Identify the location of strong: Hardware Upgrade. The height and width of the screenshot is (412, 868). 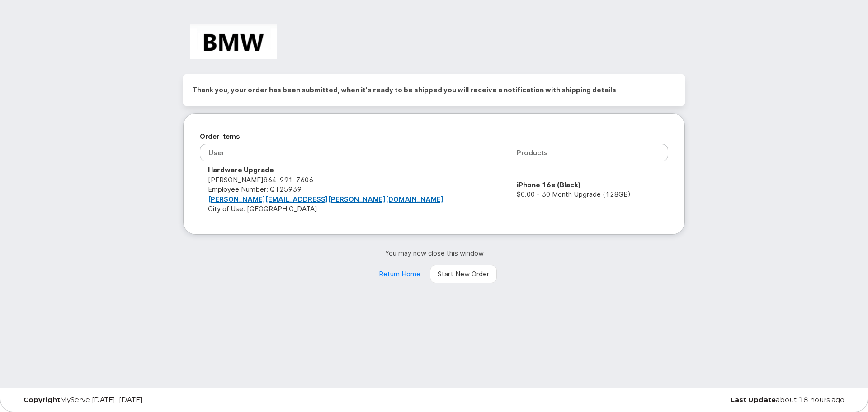
(241, 169).